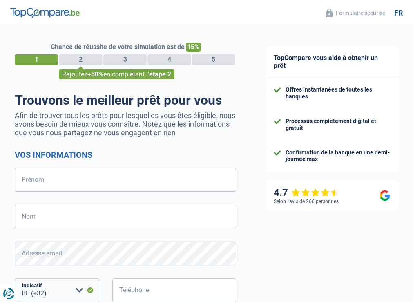 Image resolution: width=413 pixels, height=302 pixels. Describe the element at coordinates (398, 13) in the screenshot. I see `div: fr` at that location.